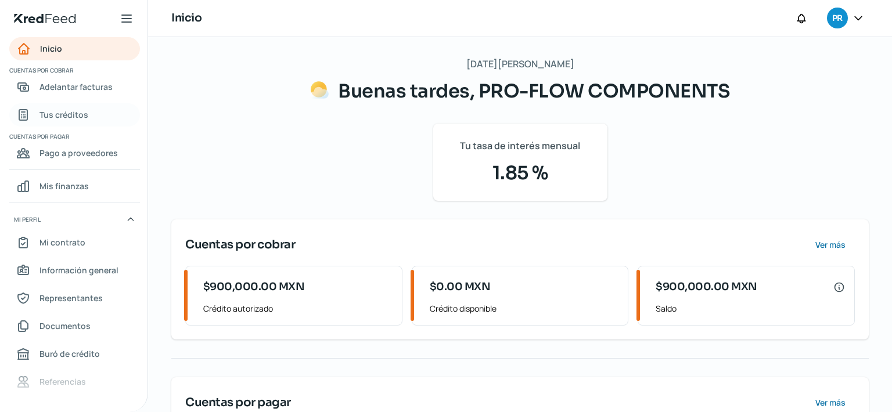 Image resolution: width=892 pixels, height=412 pixels. I want to click on button: Ver más, so click(830, 245).